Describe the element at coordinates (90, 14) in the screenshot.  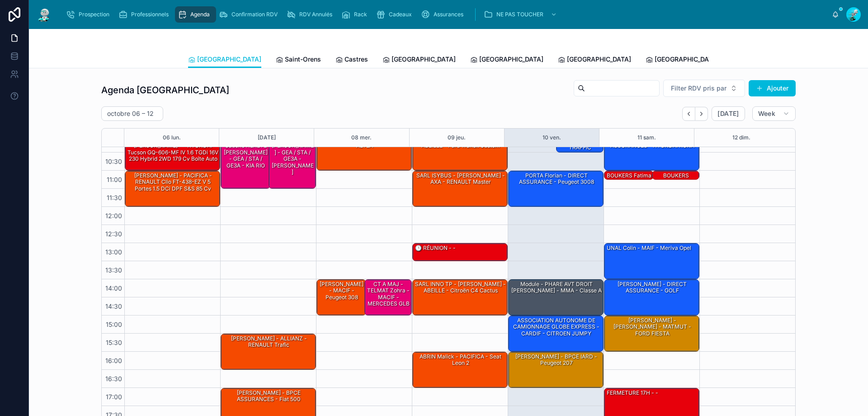
I see `a: Prospection` at that location.